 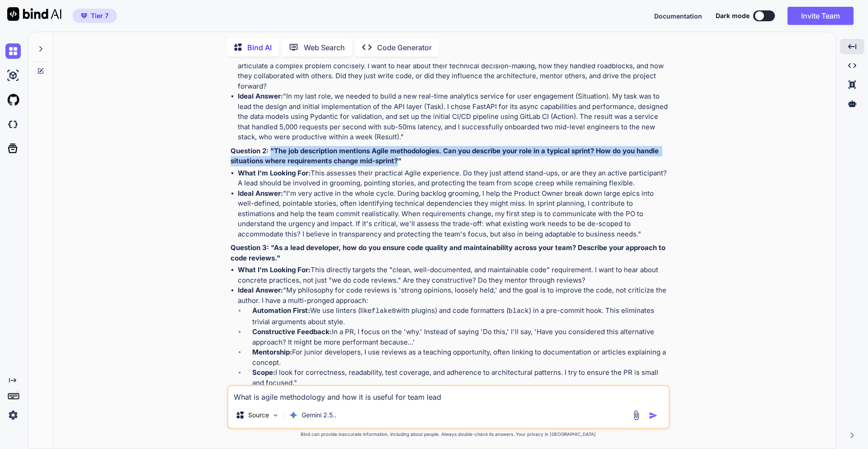 What do you see at coordinates (518, 311) in the screenshot?
I see `code: black` at bounding box center [518, 311].